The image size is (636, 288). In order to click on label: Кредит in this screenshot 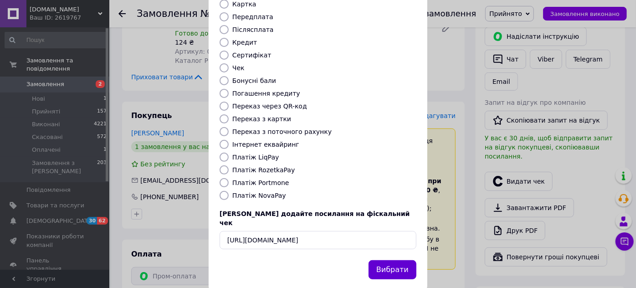, I will do `click(245, 42)`.